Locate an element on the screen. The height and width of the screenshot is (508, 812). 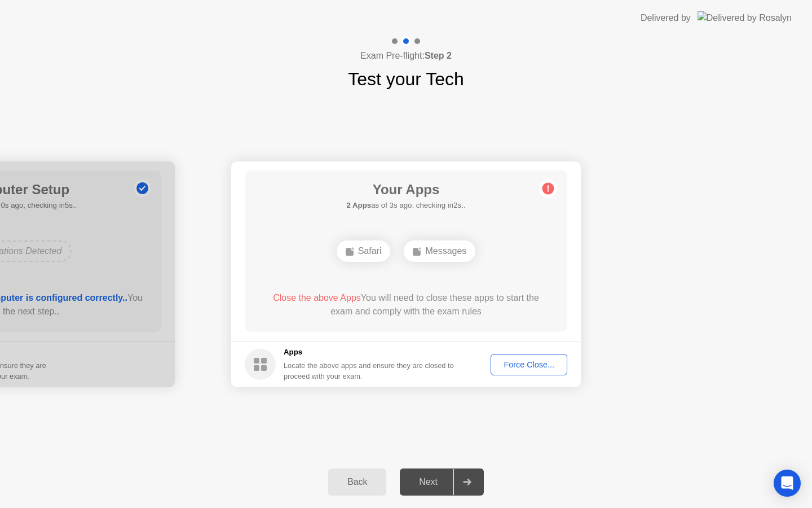
img: Delivered by Rosalyn is located at coordinates (744, 17).